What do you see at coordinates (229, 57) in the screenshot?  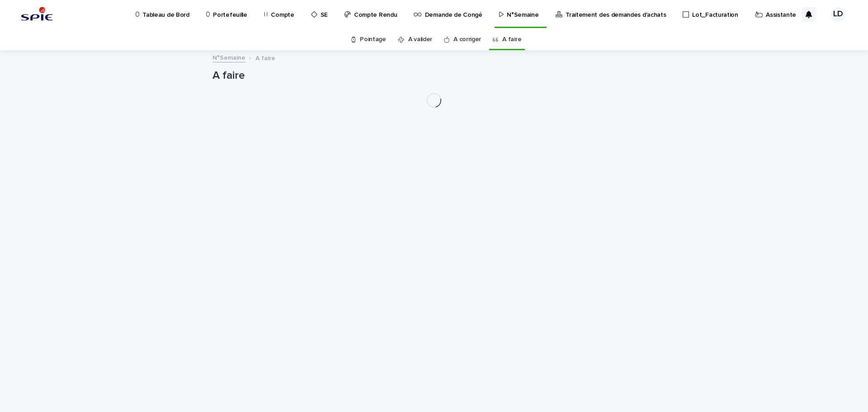 I see `a: N°Semaine` at bounding box center [229, 57].